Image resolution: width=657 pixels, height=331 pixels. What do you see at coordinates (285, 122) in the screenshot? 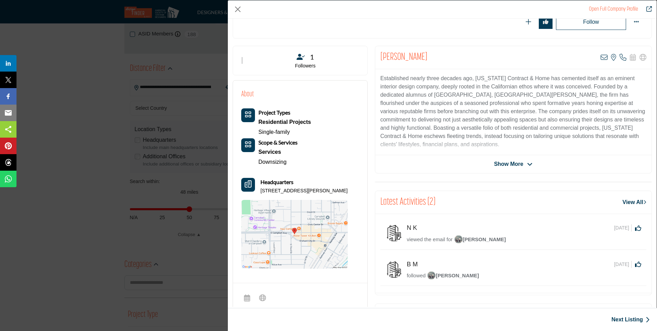
I see `a: Residential Projects` at bounding box center [285, 122].